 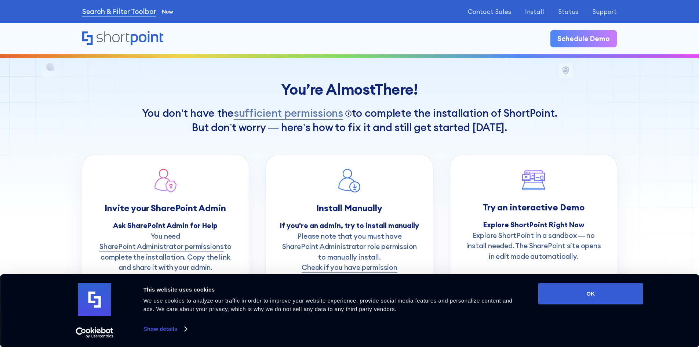 I want to click on a: SharePoint Administrator permissions, so click(x=161, y=246).